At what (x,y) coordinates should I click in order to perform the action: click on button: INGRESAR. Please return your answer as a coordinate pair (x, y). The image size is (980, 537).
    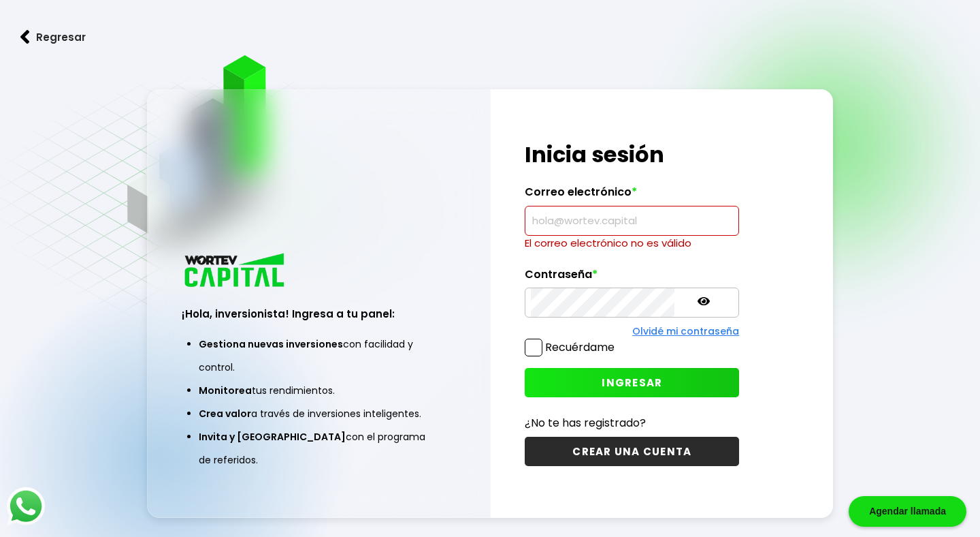
    Looking at the image, I should click on (632, 382).